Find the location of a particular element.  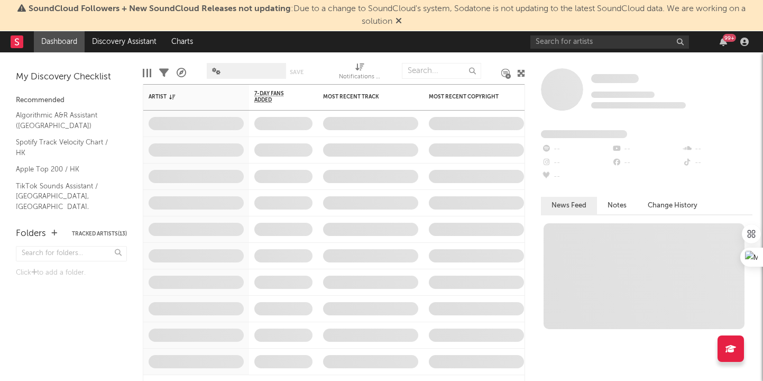

div: Edit Columns is located at coordinates (147, 73).